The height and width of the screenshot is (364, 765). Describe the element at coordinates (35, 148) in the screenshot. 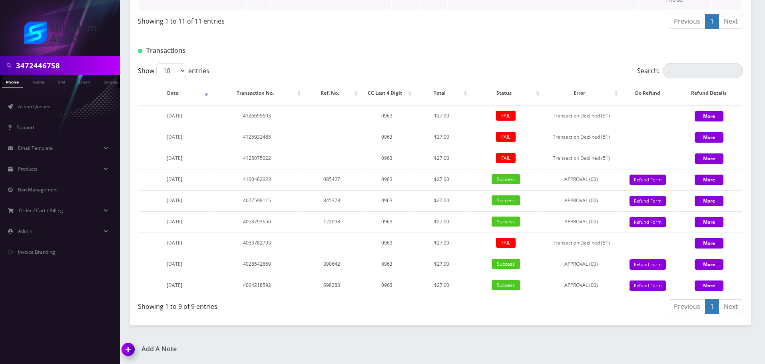

I see `span: Email Template` at that location.